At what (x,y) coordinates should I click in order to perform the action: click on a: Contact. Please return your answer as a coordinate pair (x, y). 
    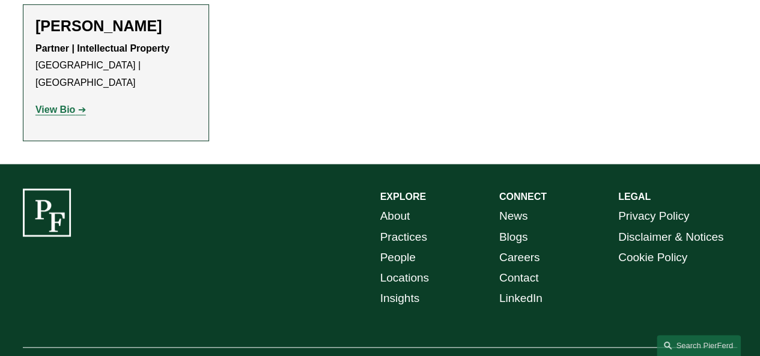
    Looking at the image, I should click on (519, 278).